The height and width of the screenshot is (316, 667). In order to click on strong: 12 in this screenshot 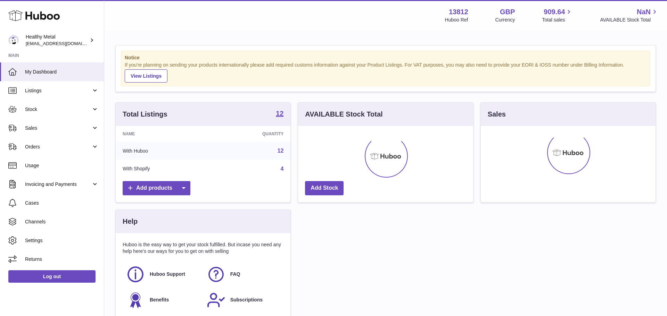, I will do `click(280, 114)`.